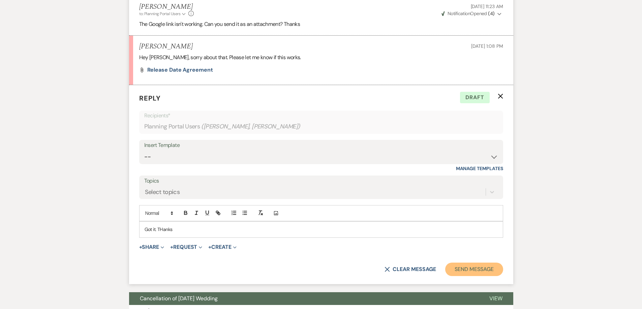  Describe the element at coordinates (222, 248) in the screenshot. I see `button: Create` at that location.